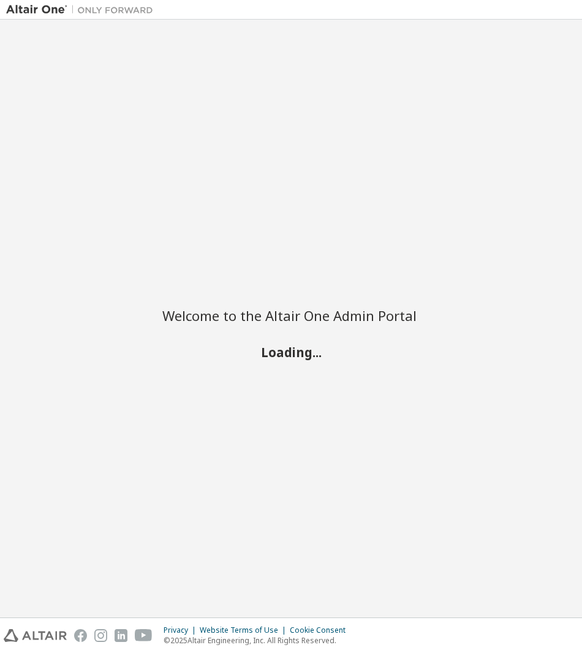  I want to click on h2: Loading..., so click(291, 352).